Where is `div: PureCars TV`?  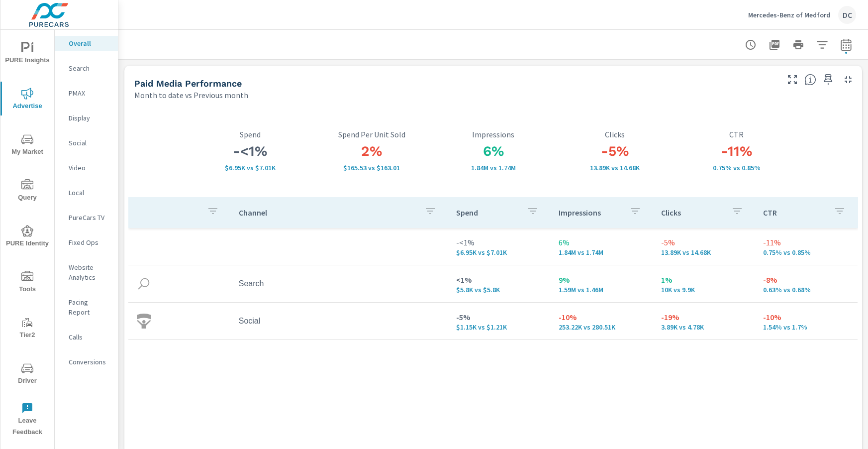 div: PureCars TV is located at coordinates (86, 217).